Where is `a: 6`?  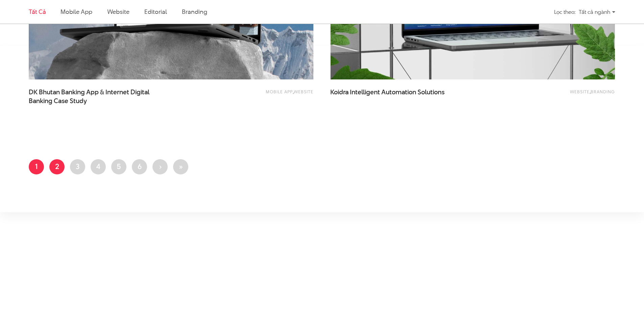 a: 6 is located at coordinates (140, 167).